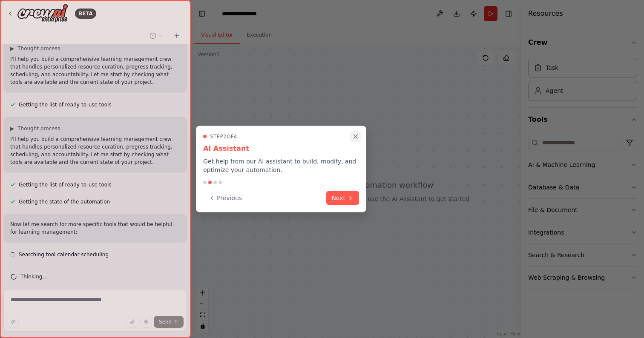 This screenshot has height=338, width=644. I want to click on button: Hide left sidebar, so click(202, 14).